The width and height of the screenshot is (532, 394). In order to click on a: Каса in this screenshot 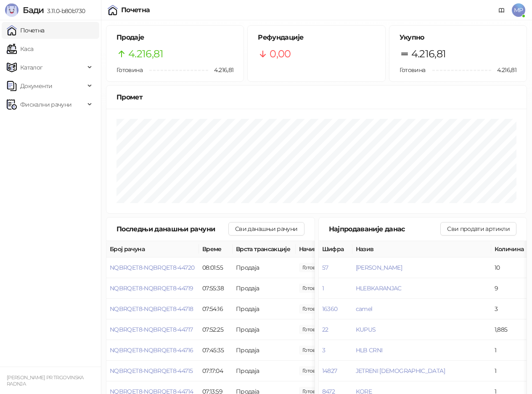, I will do `click(20, 48)`.